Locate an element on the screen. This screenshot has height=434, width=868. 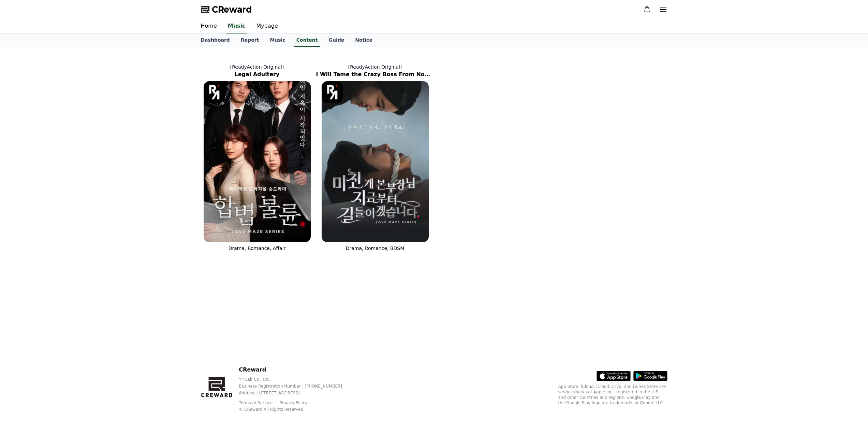
a: Privacy Policy is located at coordinates (294, 403).